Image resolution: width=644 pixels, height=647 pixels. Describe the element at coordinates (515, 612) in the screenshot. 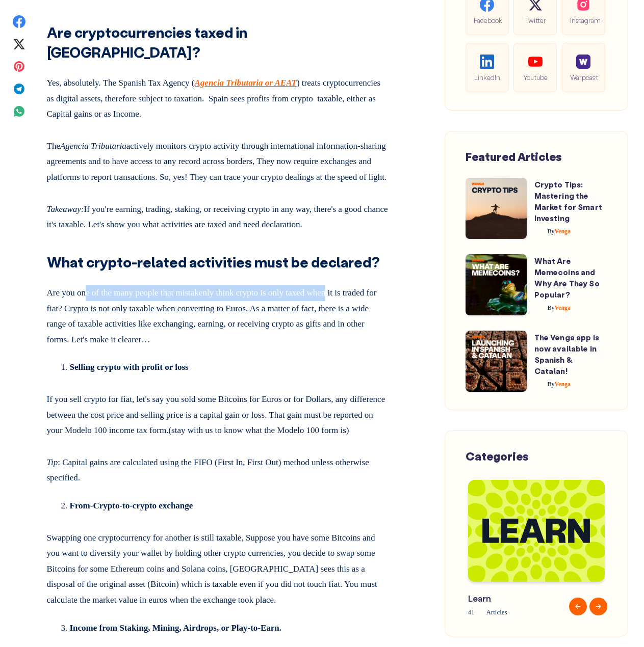

I see `span: 41 Articles` at that location.